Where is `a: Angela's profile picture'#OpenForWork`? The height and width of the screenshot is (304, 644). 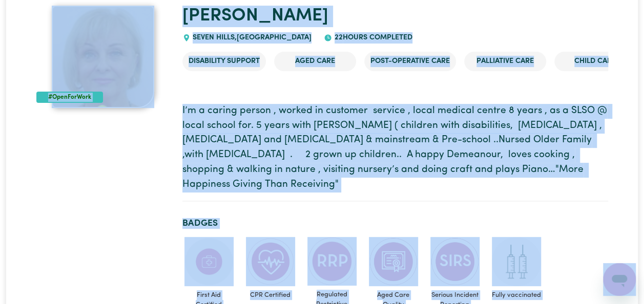
a: Angela's profile picture'#OpenForWork is located at coordinates (102, 57).